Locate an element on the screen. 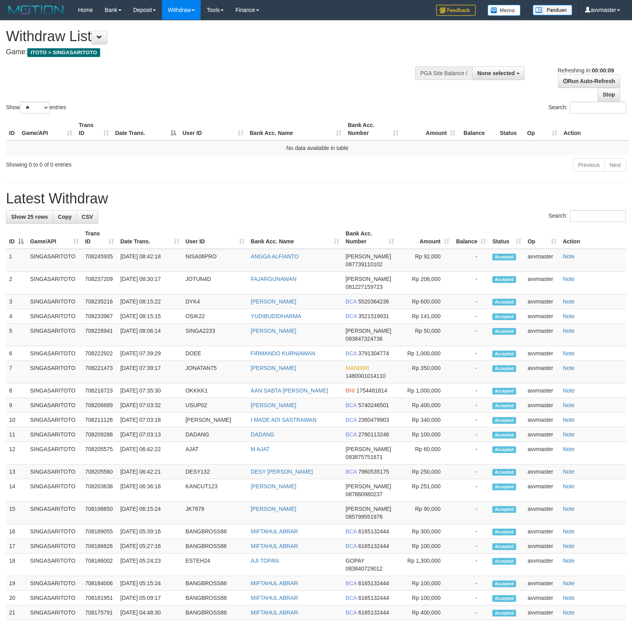 Image resolution: width=632 pixels, height=624 pixels. td: DOEE is located at coordinates (215, 353).